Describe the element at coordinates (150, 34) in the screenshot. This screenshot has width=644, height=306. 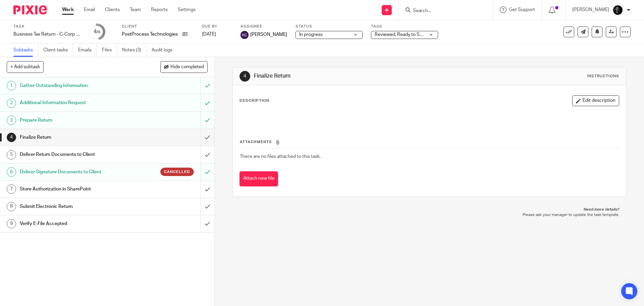
I see `p: PostProcess Technologies Inc` at that location.